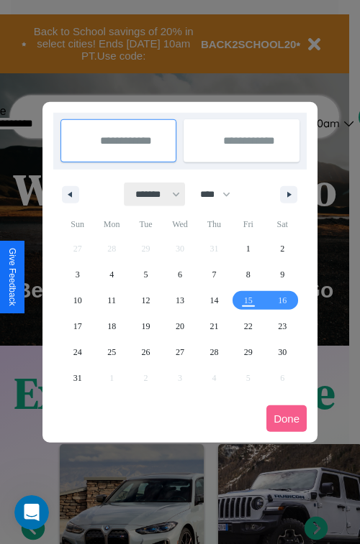 The image size is (360, 544). What do you see at coordinates (247, 224) in the screenshot?
I see `span: Fri` at bounding box center [247, 224].